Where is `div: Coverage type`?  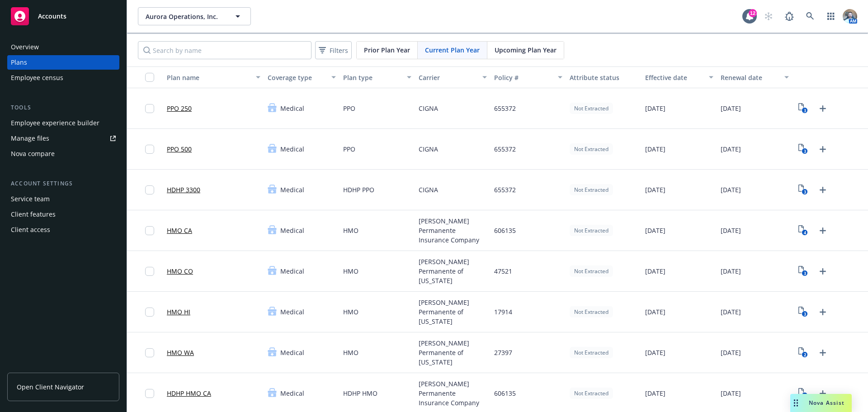 div: Coverage type is located at coordinates (297, 77).